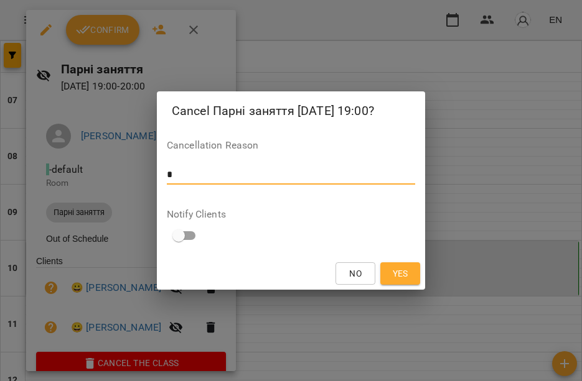 The image size is (582, 381). What do you see at coordinates (400, 274) in the screenshot?
I see `span: Yes` at bounding box center [400, 274].